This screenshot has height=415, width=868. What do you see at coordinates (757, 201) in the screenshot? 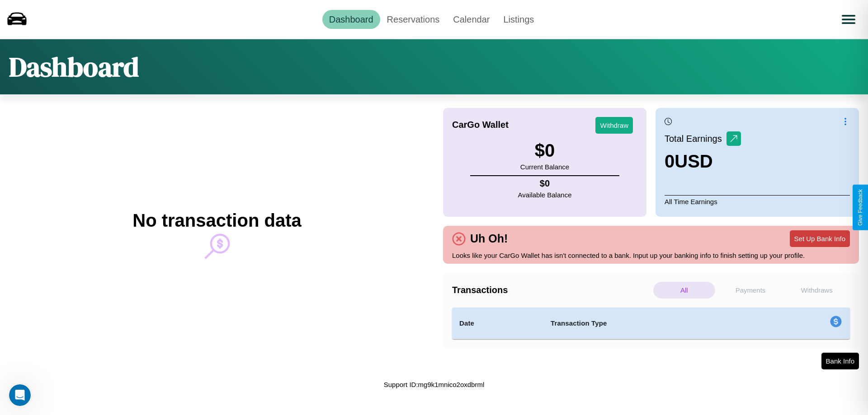
I see `p: All Time Earnings` at bounding box center [757, 201].